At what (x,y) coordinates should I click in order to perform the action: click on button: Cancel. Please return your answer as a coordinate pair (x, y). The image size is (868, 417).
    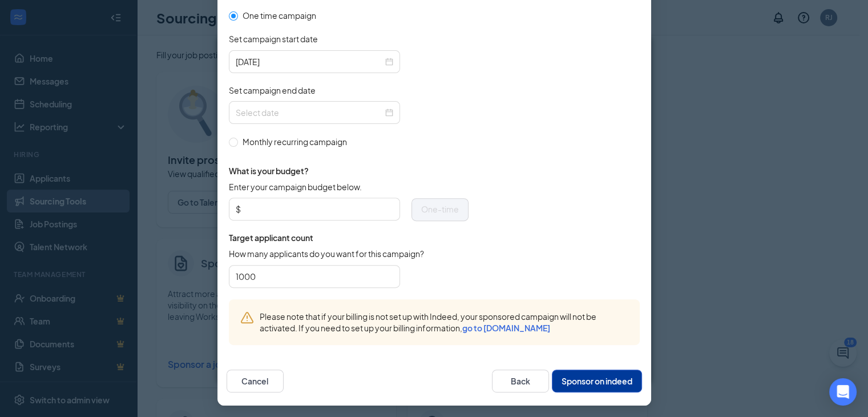
    Looking at the image, I should click on (255, 381).